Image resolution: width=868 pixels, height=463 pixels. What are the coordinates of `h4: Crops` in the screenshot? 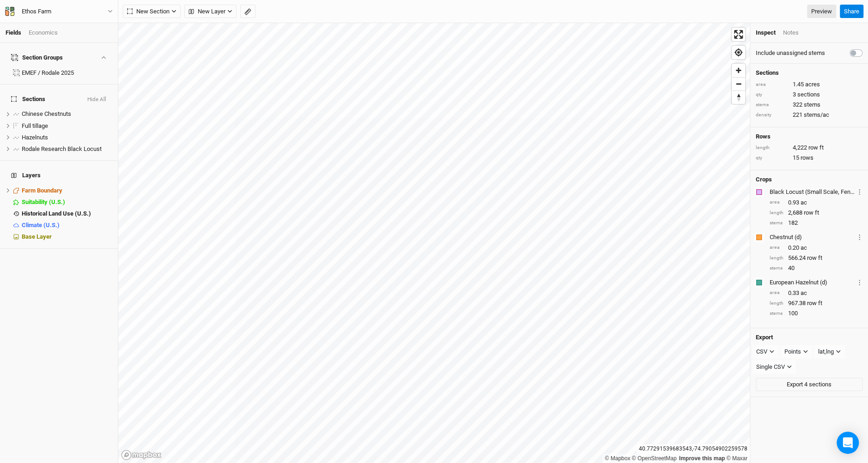 It's located at (763, 180).